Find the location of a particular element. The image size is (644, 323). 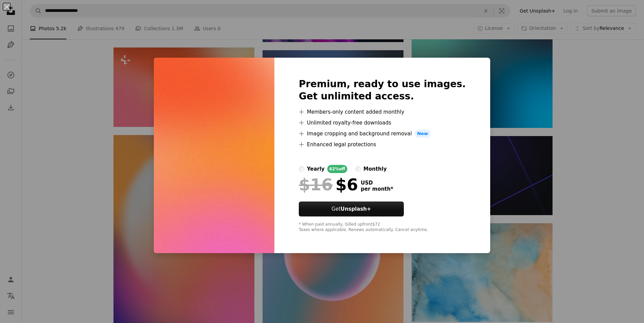

div: yearly is located at coordinates (316, 169).